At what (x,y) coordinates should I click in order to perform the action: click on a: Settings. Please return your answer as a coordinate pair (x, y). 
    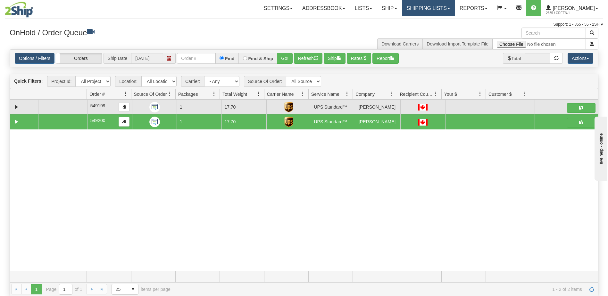
    Looking at the image, I should click on (278, 8).